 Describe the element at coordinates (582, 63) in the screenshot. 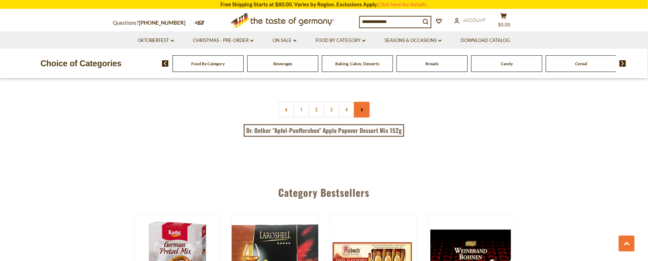

I see `span: Cereal` at that location.